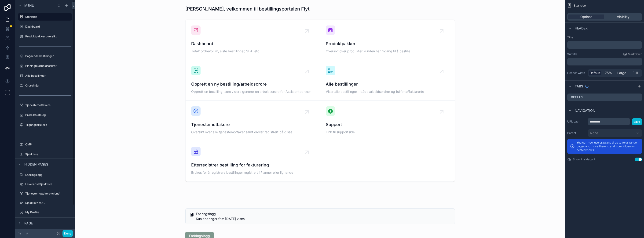  Describe the element at coordinates (48, 115) in the screenshot. I see `label: Produktkatalog` at that location.